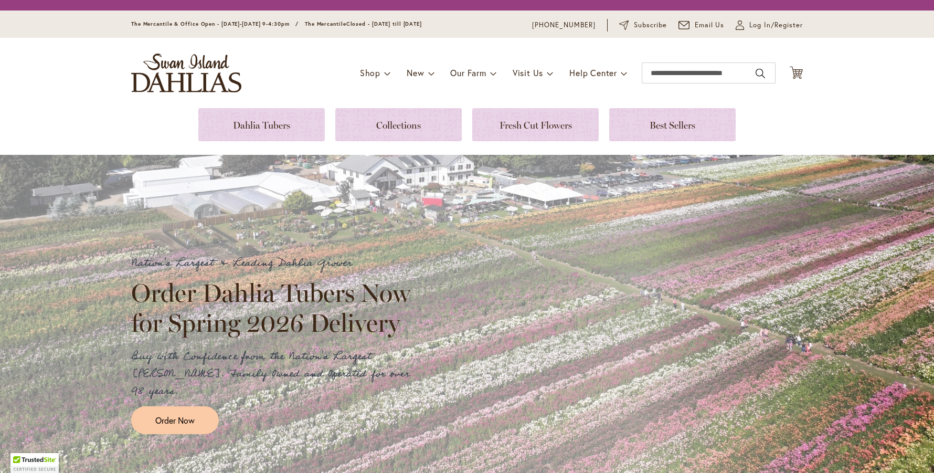 This screenshot has width=934, height=473. I want to click on a: Email Us, so click(702, 25).